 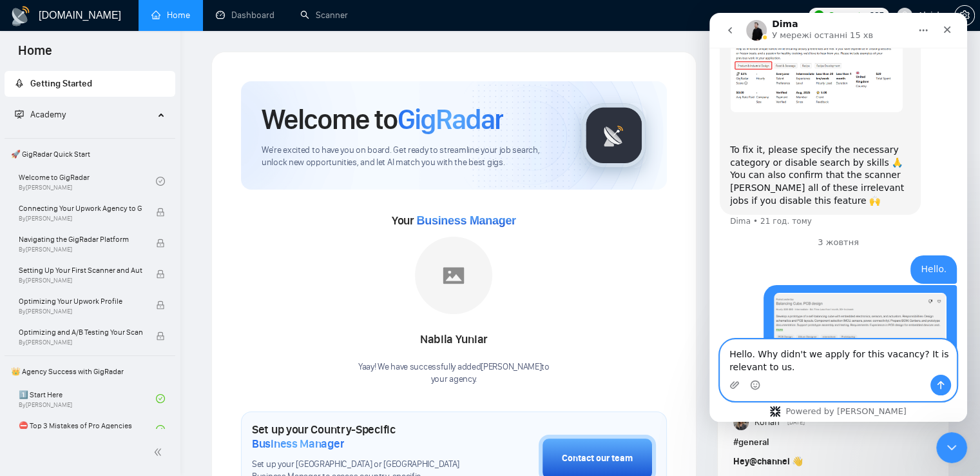 I want to click on a: setting, so click(x=965, y=15).